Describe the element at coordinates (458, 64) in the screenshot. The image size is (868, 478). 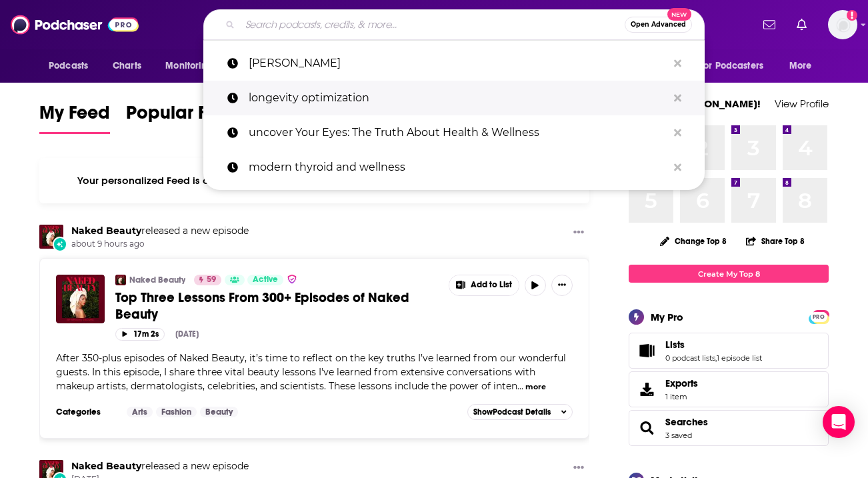
I see `p: kayla barnes` at that location.